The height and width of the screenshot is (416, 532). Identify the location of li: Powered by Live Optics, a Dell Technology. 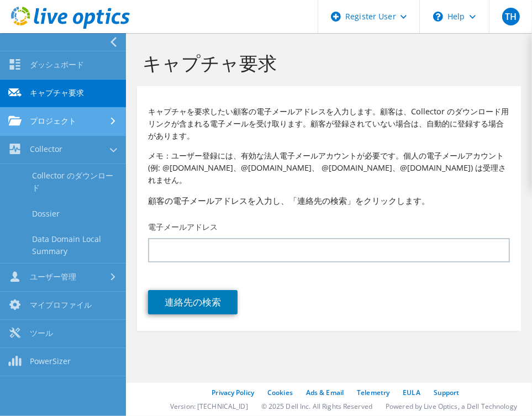
(451, 405).